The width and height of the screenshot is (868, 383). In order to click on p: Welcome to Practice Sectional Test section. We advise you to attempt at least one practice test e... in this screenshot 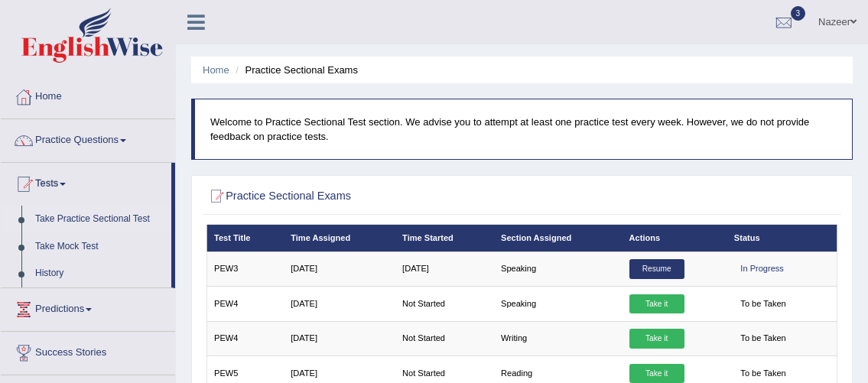, I will do `click(524, 129)`.